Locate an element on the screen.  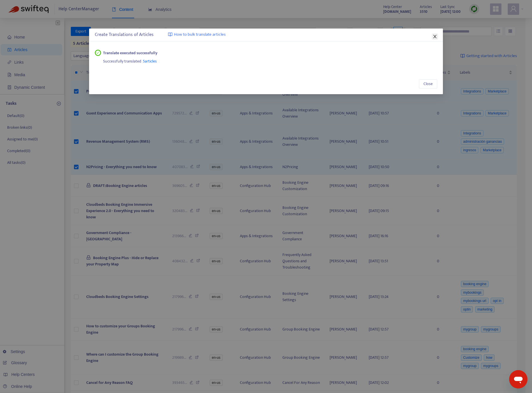
div: Successfully translated is located at coordinates (270, 61).